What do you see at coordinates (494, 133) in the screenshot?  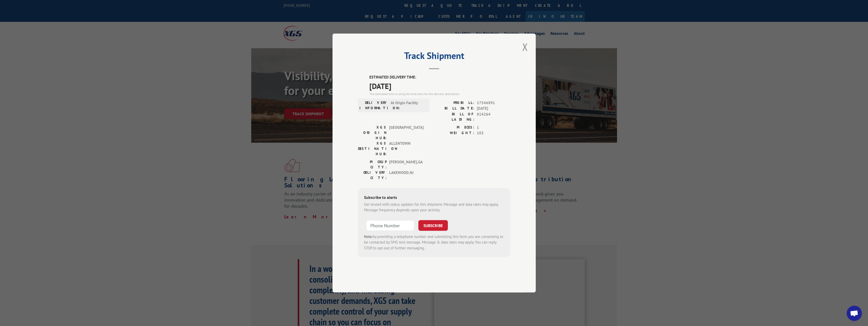 I see `span: 103` at bounding box center [494, 133].